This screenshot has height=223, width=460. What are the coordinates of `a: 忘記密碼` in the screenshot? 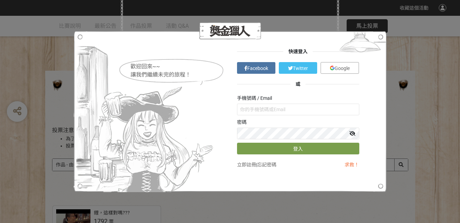 It's located at (267, 164).